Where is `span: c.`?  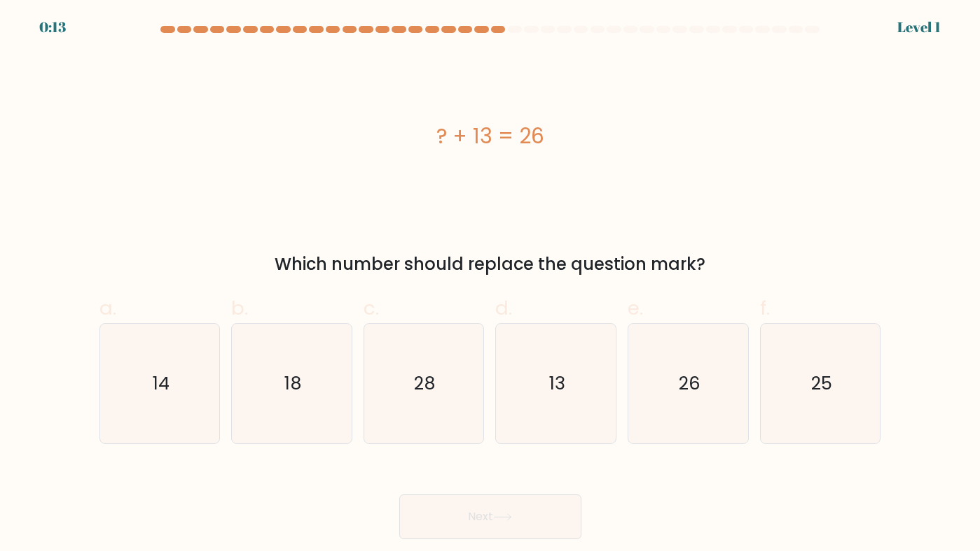 span: c. is located at coordinates (371, 308).